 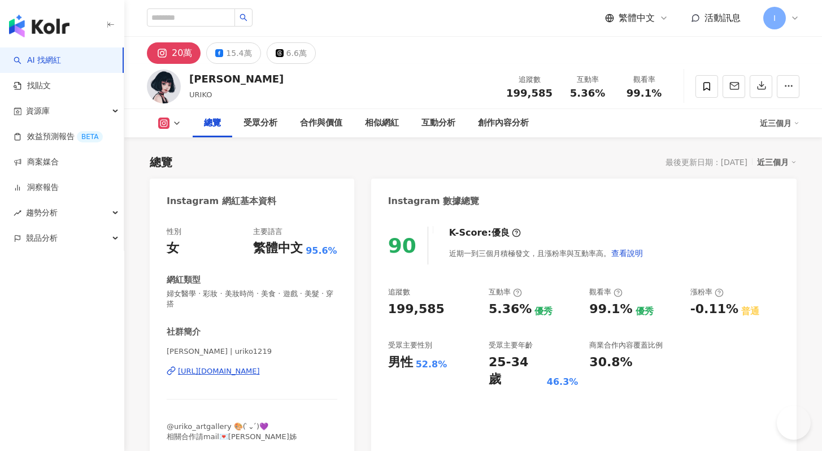 I want to click on a: 商案媒合, so click(x=36, y=162).